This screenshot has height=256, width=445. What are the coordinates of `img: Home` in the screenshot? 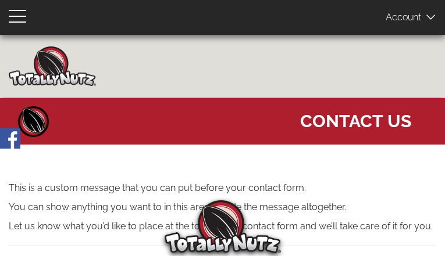 It's located at (52, 66).